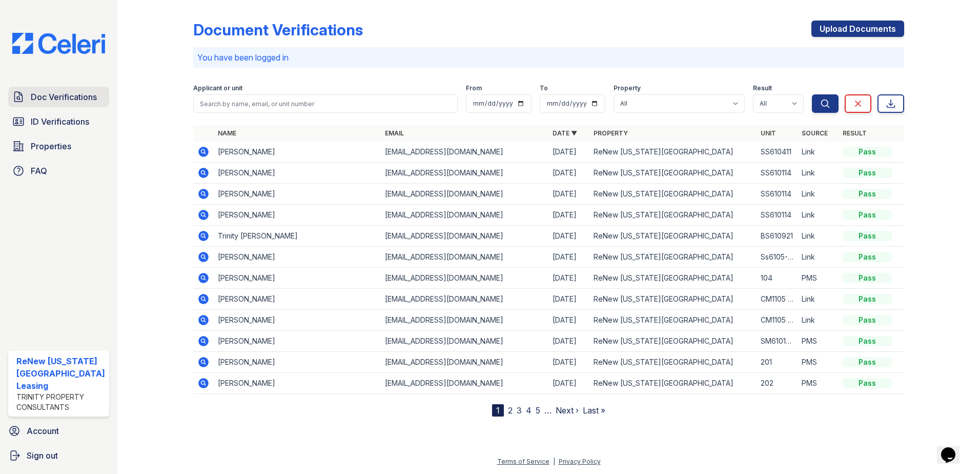 The image size is (980, 474). I want to click on div: Document Verifications, so click(278, 30).